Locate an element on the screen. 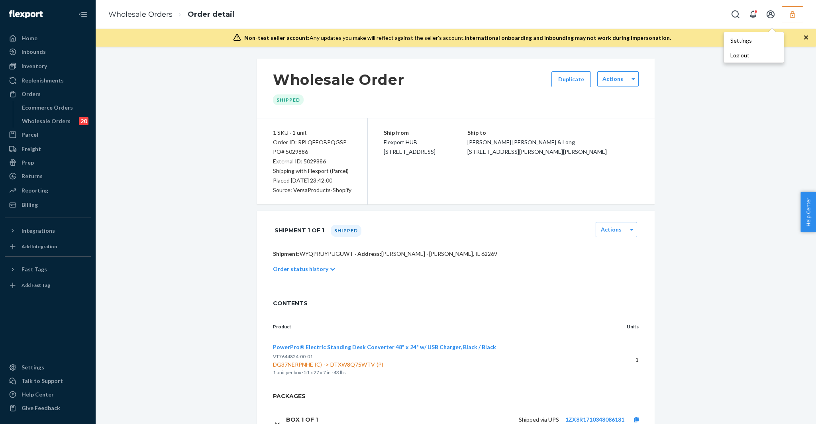  p: 1 is located at coordinates (622, 360).